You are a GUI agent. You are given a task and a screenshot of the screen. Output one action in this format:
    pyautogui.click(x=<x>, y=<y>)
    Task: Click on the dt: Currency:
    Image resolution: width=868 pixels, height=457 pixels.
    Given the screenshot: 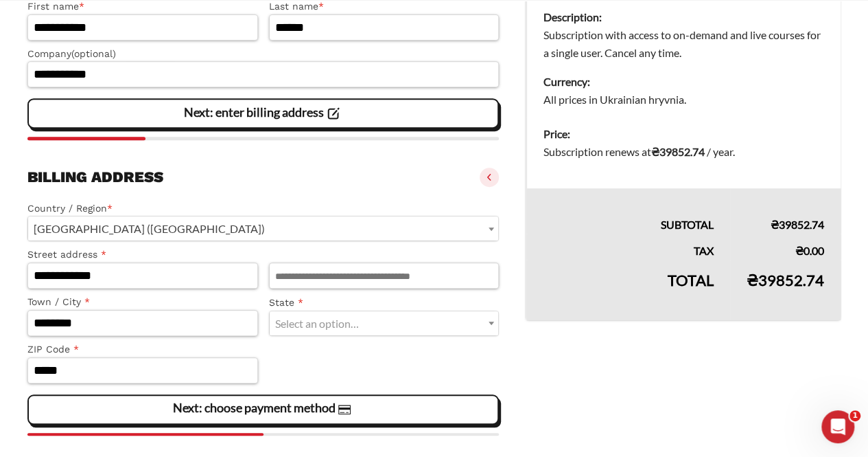 What is the action you would take?
    pyautogui.click(x=683, y=82)
    